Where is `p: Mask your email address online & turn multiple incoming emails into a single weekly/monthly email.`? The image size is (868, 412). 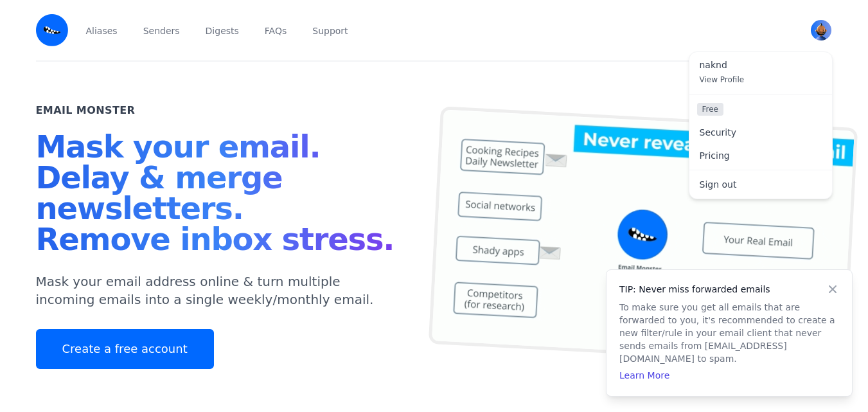
p: Mask your email address online & turn multiple incoming emails into a single weekly/monthly email. is located at coordinates (219, 291).